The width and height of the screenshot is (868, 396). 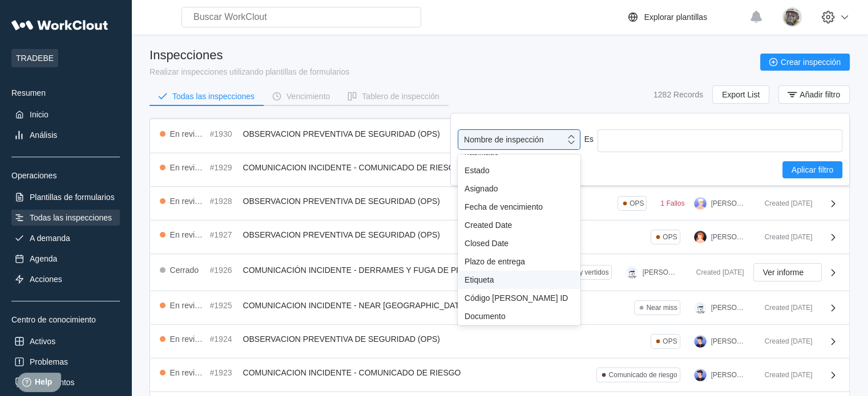 I want to click on img: user-2.png, so click(x=700, y=237).